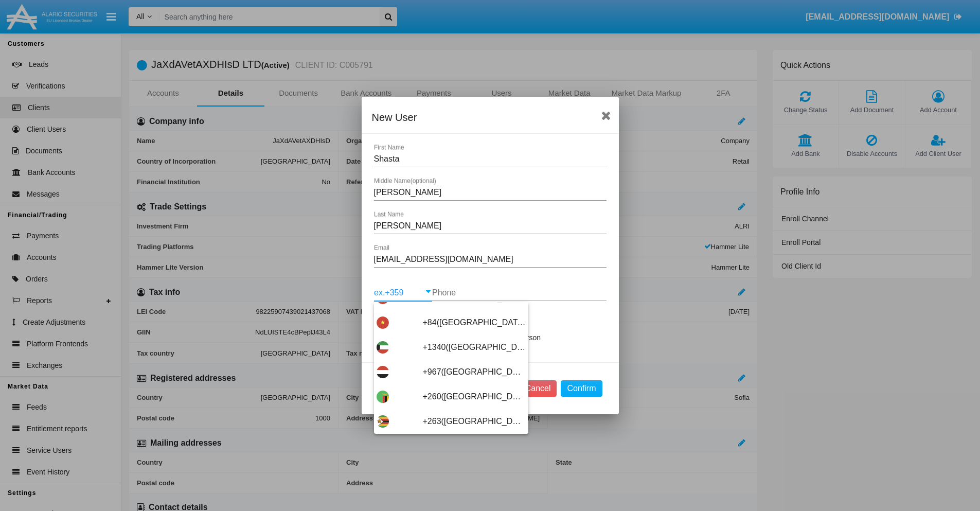  Describe the element at coordinates (581, 388) in the screenshot. I see `button: Confirm` at that location.